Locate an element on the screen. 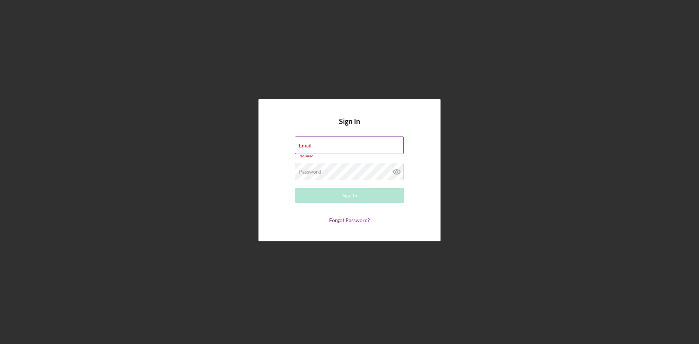  div: Sign In is located at coordinates (350, 196).